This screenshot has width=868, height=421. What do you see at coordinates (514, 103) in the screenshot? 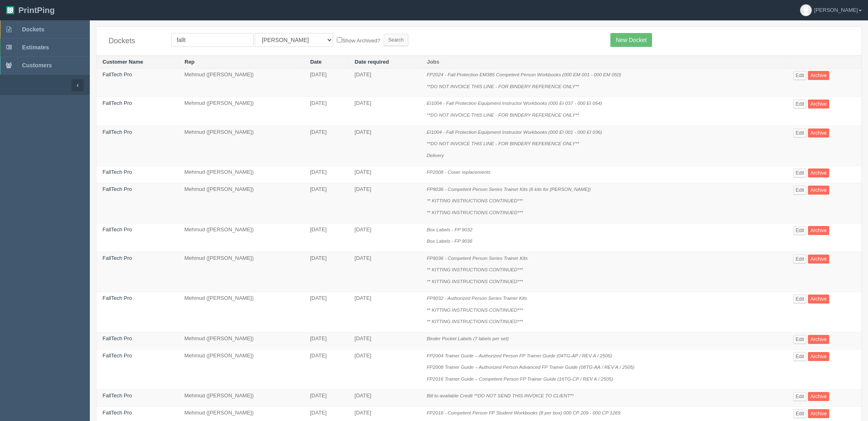
I see `i: EI1004 - Fall Protection Equipment Instructor Workbooks (000 EI 037 - 000 EI 054)` at bounding box center [514, 103].